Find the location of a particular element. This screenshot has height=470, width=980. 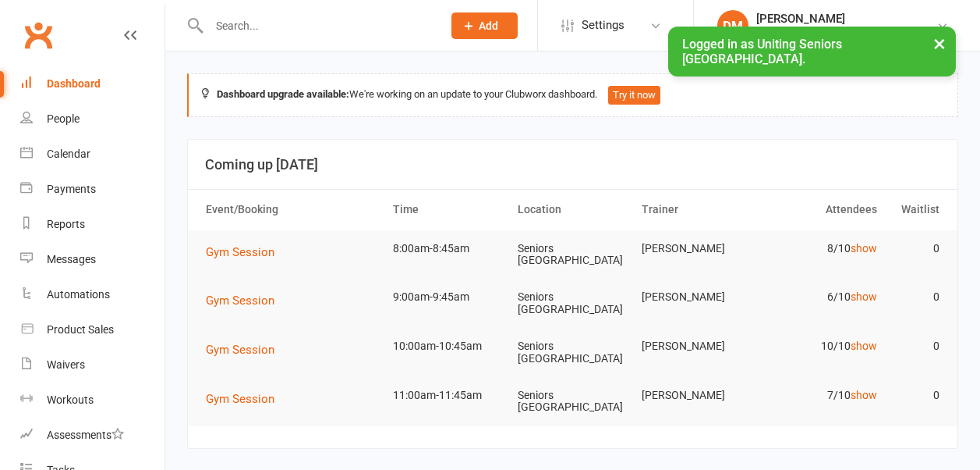

a: Product Sales is located at coordinates (92, 329).